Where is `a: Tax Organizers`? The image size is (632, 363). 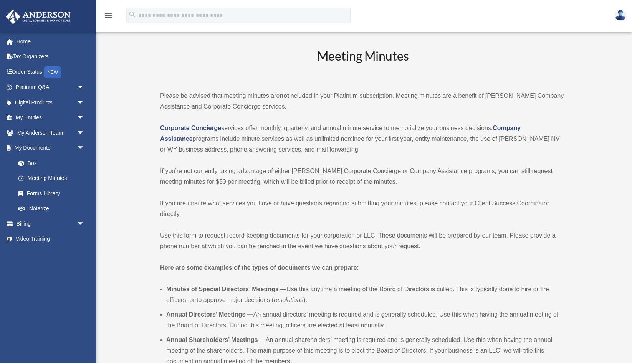
a: Tax Organizers is located at coordinates (51, 57).